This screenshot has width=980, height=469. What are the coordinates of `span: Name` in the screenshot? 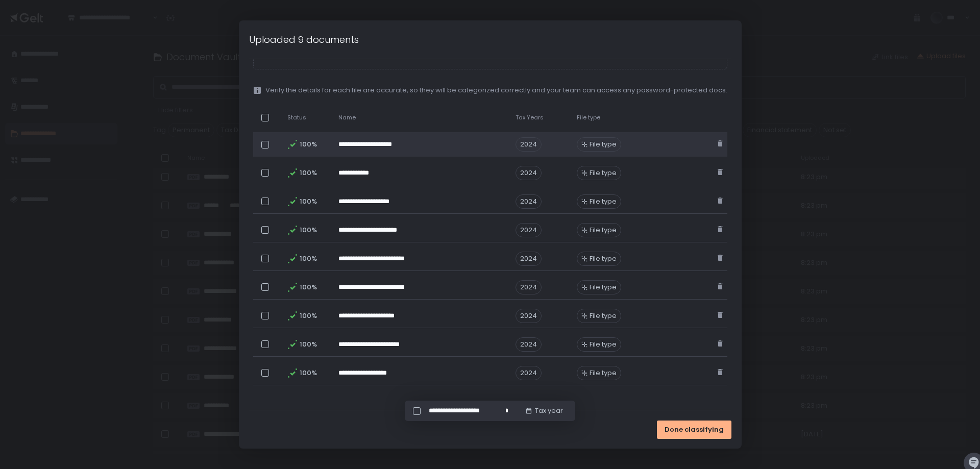 It's located at (347, 117).